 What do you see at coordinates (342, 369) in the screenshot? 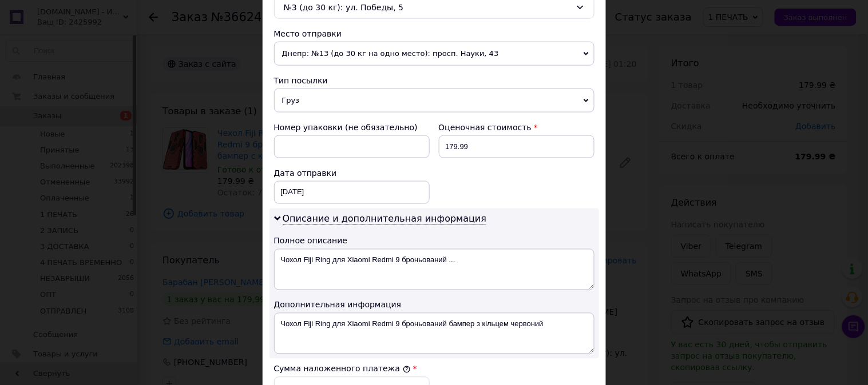
I see `label: Сумма наложенного платежа` at bounding box center [342, 369].